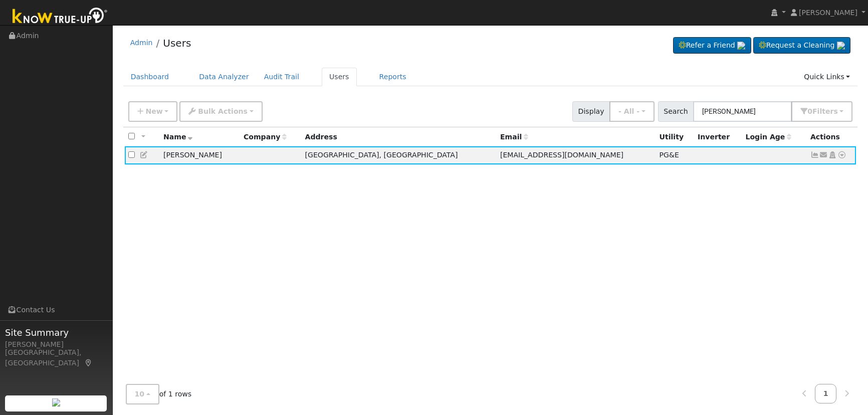  Describe the element at coordinates (140, 394) in the screenshot. I see `span: 10` at that location.